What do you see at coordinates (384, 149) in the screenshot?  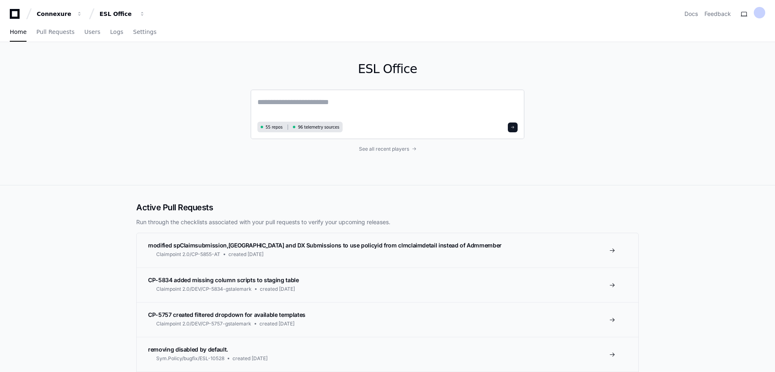 I see `span: See all recent players` at bounding box center [384, 149].